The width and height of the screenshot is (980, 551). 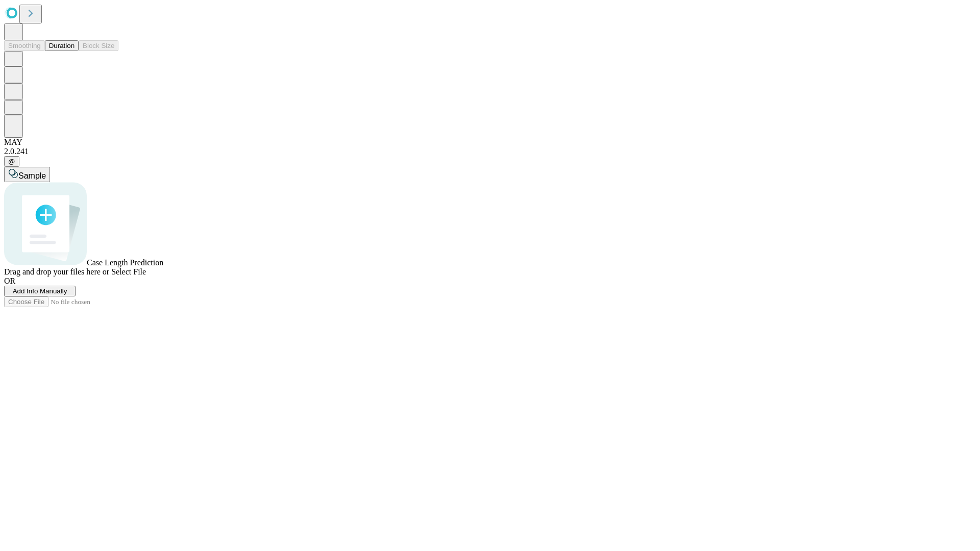 I want to click on span: Case Length Prediction, so click(x=125, y=262).